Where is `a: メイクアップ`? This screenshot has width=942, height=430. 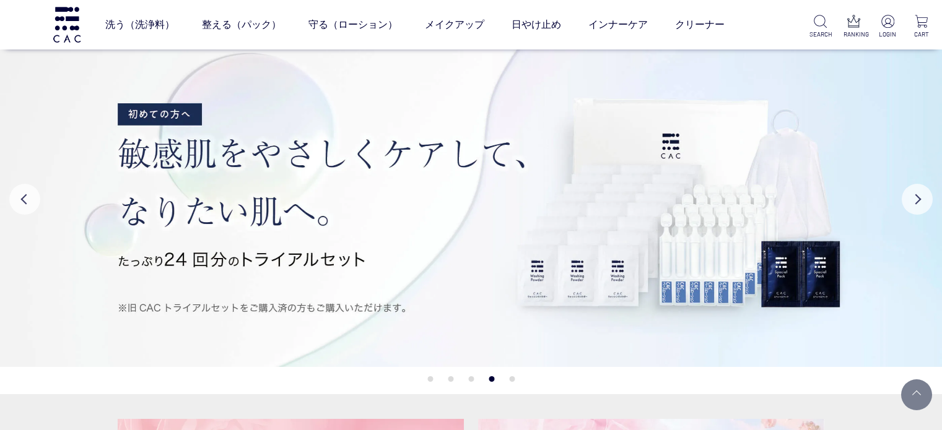 a: メイクアップ is located at coordinates (454, 25).